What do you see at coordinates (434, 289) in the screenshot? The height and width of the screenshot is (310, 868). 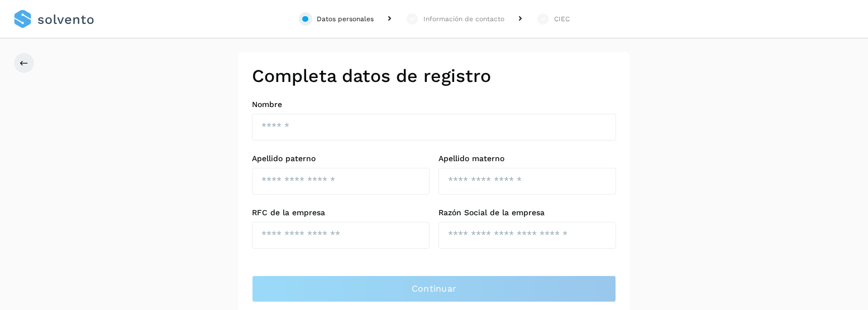 I see `span: Continuar` at bounding box center [434, 289].